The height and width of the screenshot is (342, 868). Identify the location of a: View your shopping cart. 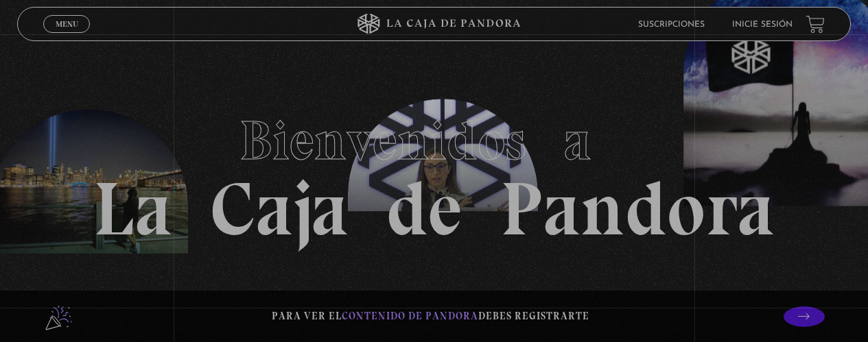
(815, 24).